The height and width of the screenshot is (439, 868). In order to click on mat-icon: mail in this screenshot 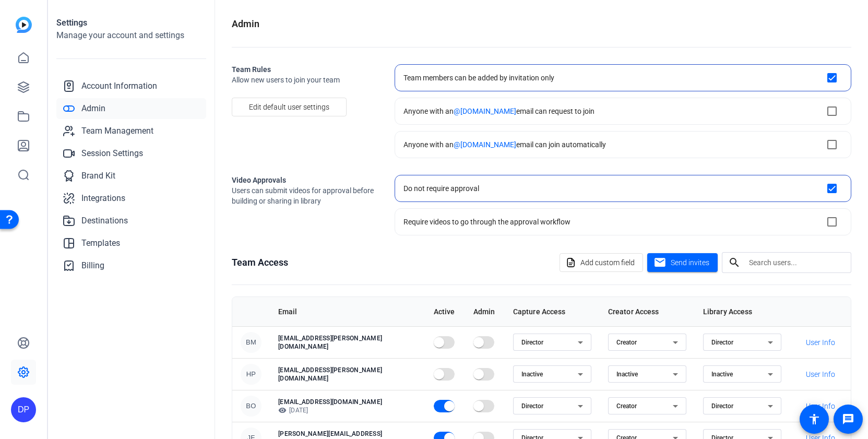, I will do `click(660, 263)`.